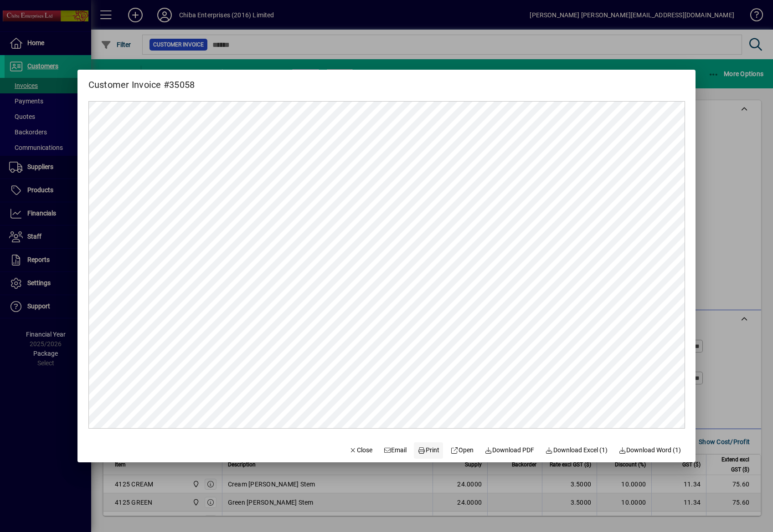 The image size is (773, 532). Describe the element at coordinates (428, 451) in the screenshot. I see `button: Print` at that location.